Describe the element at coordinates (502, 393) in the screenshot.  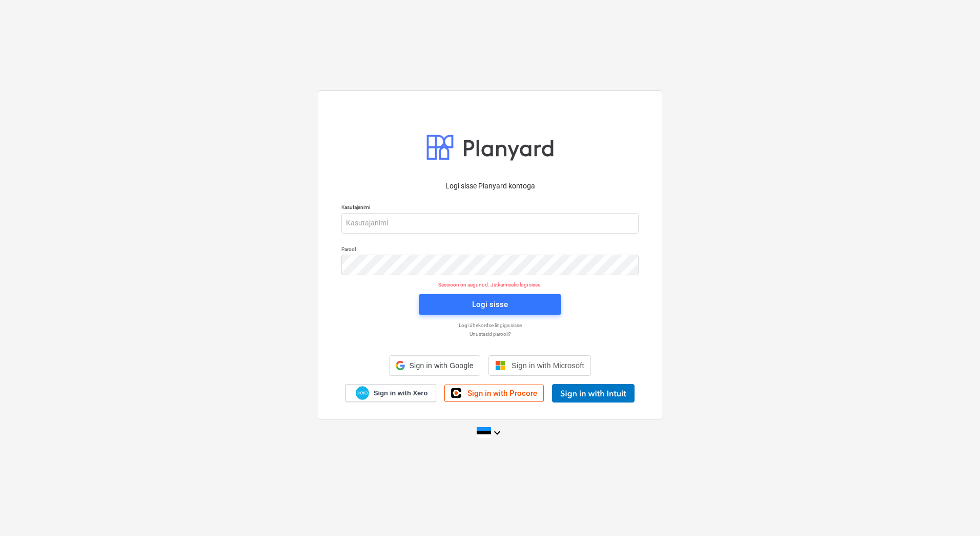
I see `span: Sign in with Procore` at that location.